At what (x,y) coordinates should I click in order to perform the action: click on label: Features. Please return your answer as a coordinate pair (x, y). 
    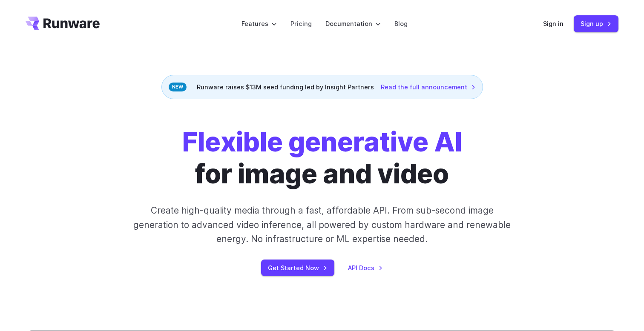
    Looking at the image, I should click on (259, 23).